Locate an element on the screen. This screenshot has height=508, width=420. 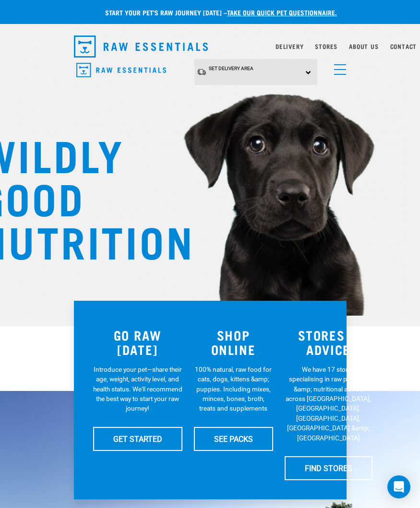
a: take our quick pet questionnaire. is located at coordinates (281, 12).